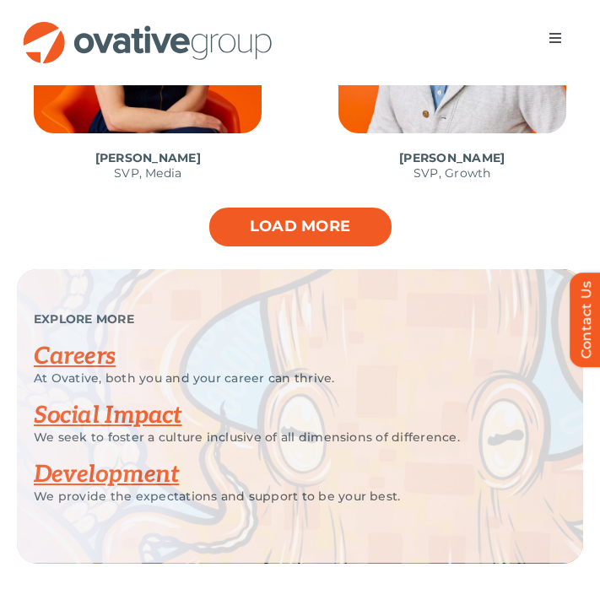  I want to click on a: Careers, so click(74, 356).